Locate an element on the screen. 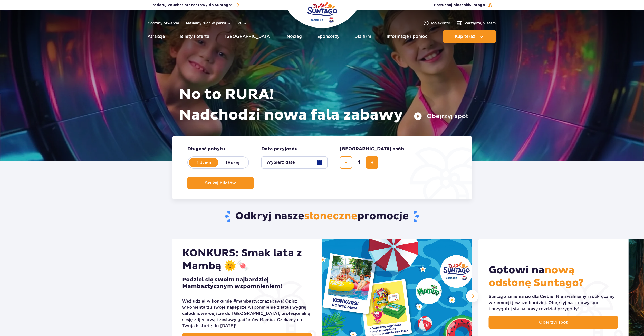  h2: KONKURS: Smak lata z Mambą 🌞🍬 is located at coordinates (247, 260).